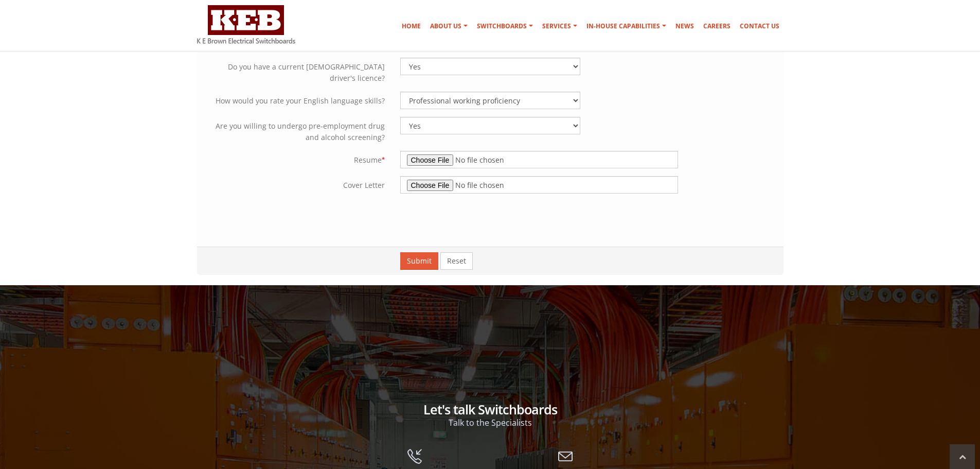 This screenshot has height=469, width=980. I want to click on label: How would you rate your English language skills?, so click(295, 99).